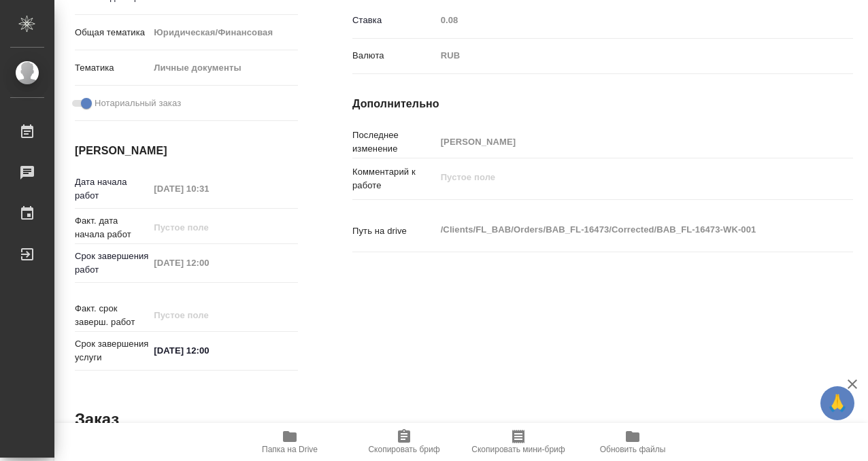 This screenshot has width=868, height=461. I want to click on button: Папка на Drive, so click(290, 442).